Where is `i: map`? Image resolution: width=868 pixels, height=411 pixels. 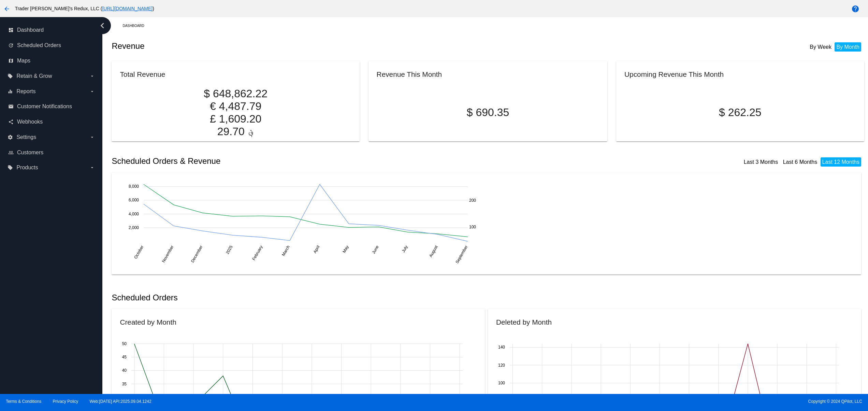 i: map is located at coordinates (11, 61).